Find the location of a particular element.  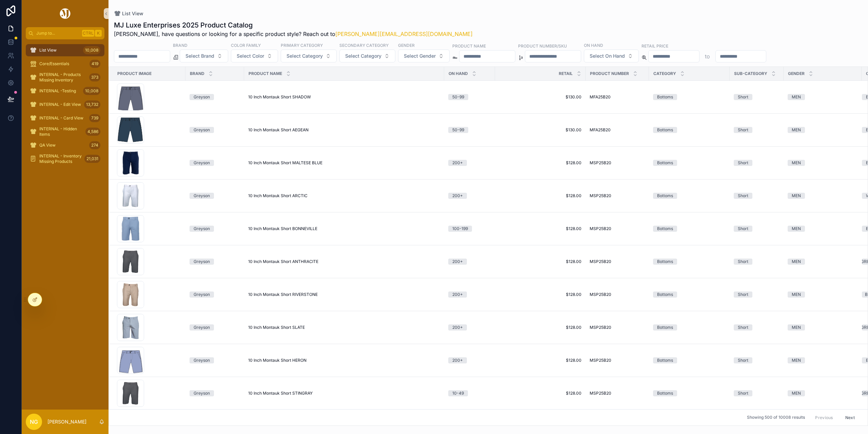

span: Core/Essentials is located at coordinates (54, 64).